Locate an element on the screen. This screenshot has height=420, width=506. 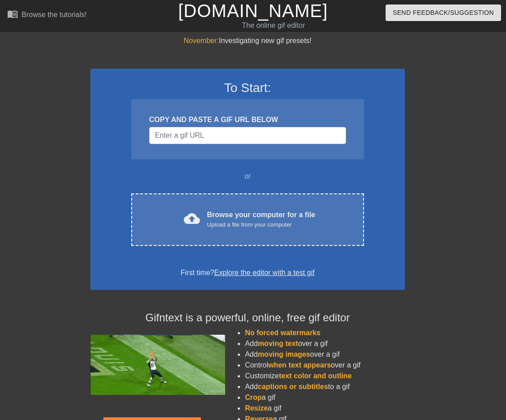
img: football_small.gif is located at coordinates (158, 365).